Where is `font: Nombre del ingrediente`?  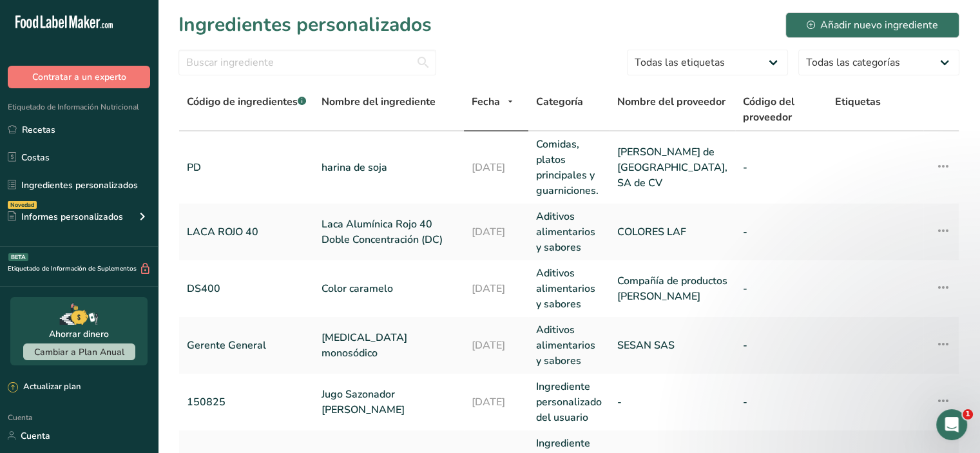 font: Nombre del ingrediente is located at coordinates (378, 102).